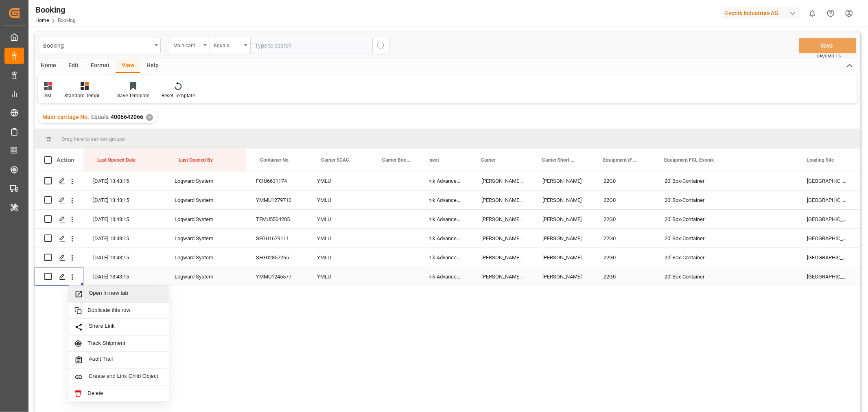 This screenshot has height=412, width=868. I want to click on span: 4006642066, so click(127, 117).